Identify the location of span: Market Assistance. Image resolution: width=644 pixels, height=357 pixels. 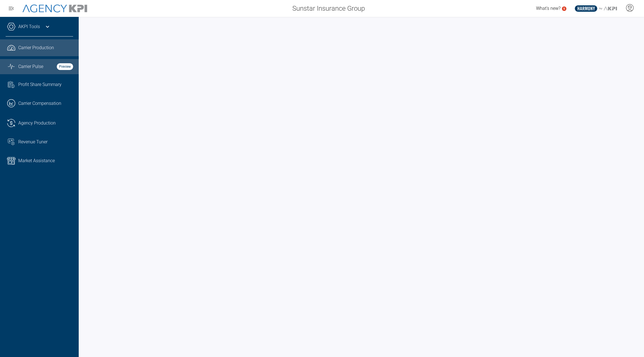
(37, 161).